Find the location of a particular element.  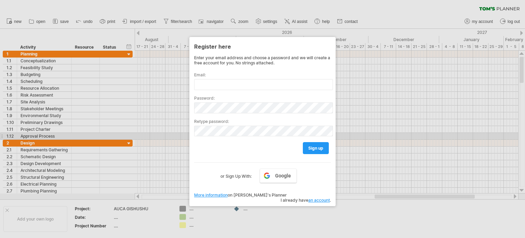

a: Google is located at coordinates (278, 175).